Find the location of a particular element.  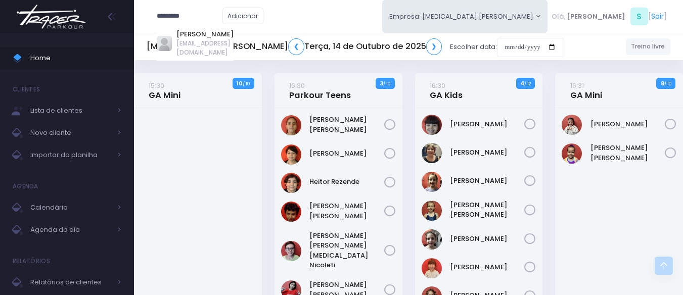

img: Lara Prado Pfefer is located at coordinates (432, 182).